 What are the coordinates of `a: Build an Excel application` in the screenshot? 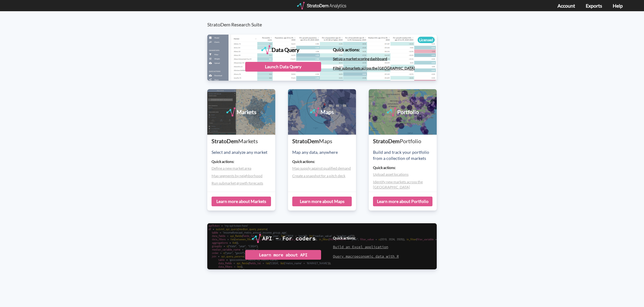 It's located at (360, 246).